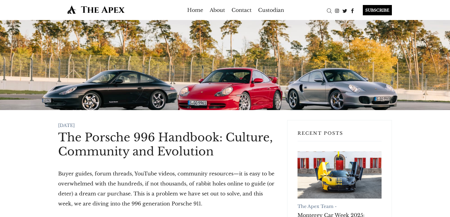 The image size is (450, 217). Describe the element at coordinates (340, 175) in the screenshot. I see `a: Monterey Car Week 2025: Ferrari Leads Record-Breaking Auctions with $432.8 Million in Sales` at that location.